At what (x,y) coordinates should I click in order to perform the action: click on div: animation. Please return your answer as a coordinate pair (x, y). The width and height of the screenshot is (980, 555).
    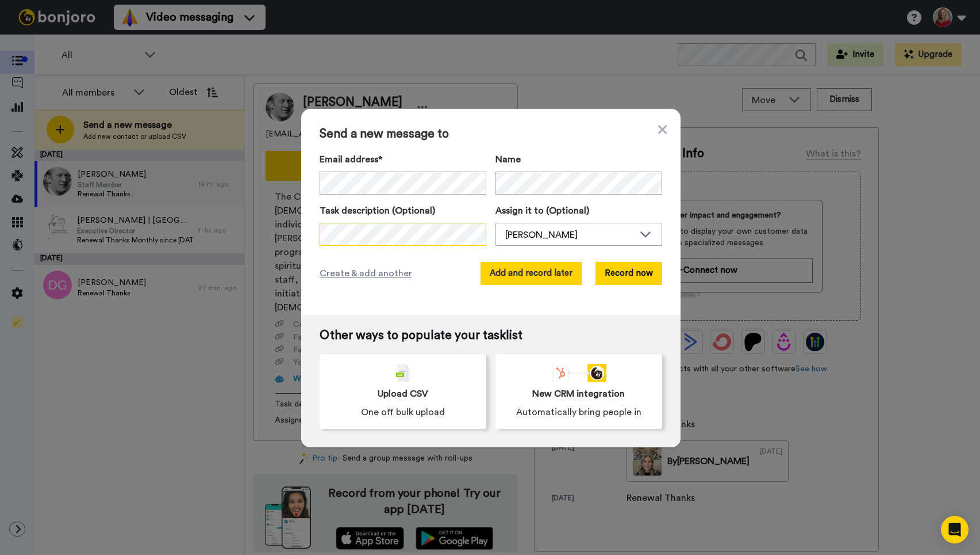
    Looking at the image, I should click on (579, 373).